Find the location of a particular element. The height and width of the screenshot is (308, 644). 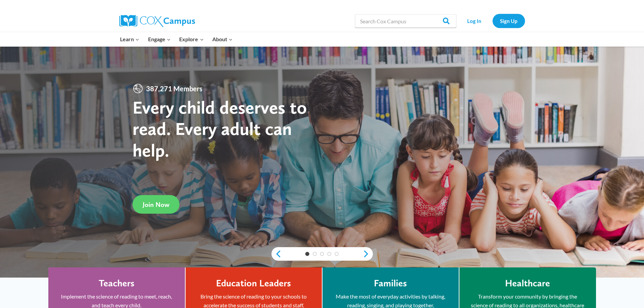

strong: Every child deserves to read. Every adult can help. is located at coordinates (220, 128).